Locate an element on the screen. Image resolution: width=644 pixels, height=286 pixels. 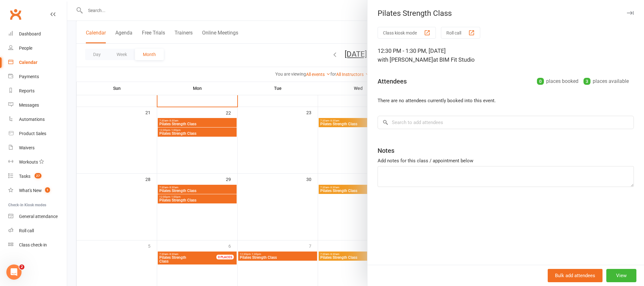
div: Payments is located at coordinates (29, 77).